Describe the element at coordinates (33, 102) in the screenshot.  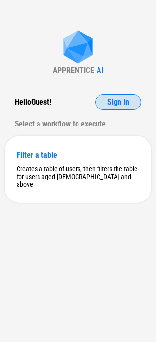
I see `div: Hello Guest !` at that location.